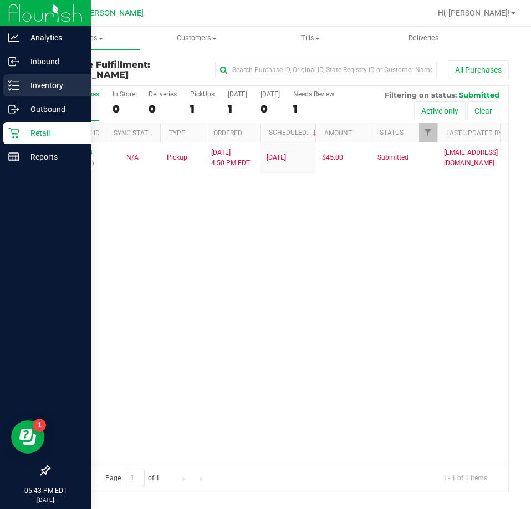 This screenshot has height=509, width=531. I want to click on button: Clear, so click(483, 111).